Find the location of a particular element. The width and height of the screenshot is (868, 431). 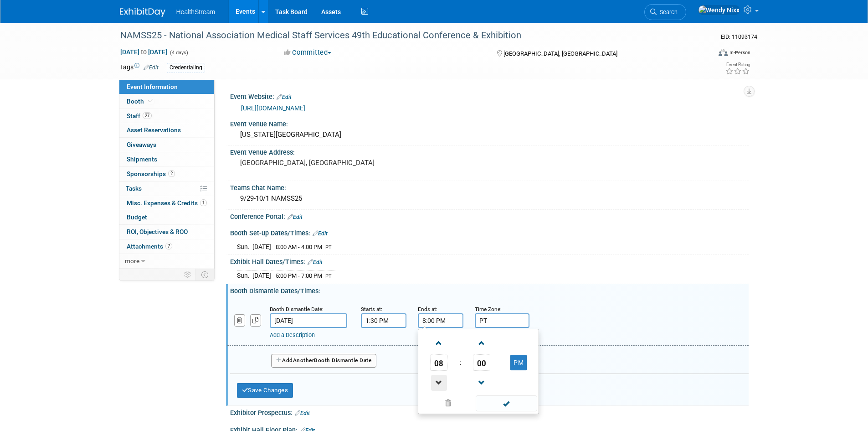

img: Wendy Nixx is located at coordinates (719, 10).